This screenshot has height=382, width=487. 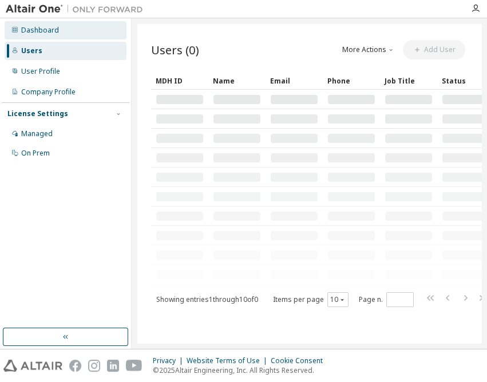 I want to click on div: Website Terms of Use, so click(x=228, y=361).